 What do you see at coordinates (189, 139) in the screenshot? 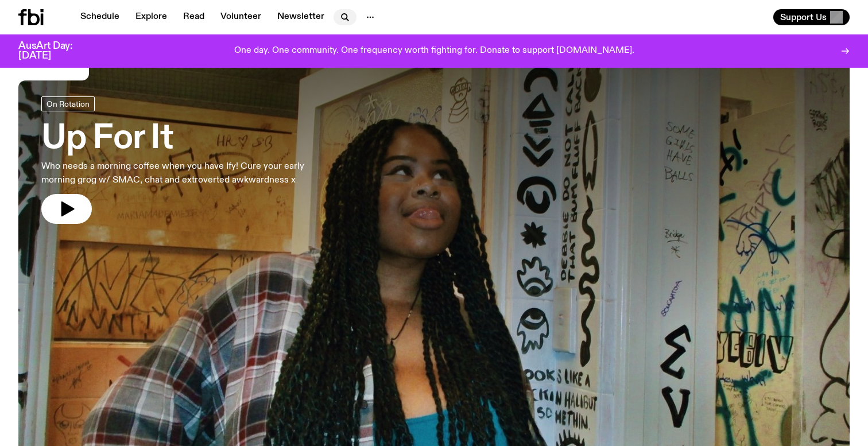
I see `h3: Up For It` at bounding box center [189, 139].